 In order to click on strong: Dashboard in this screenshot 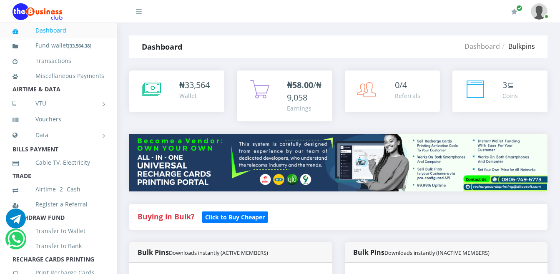, I will do `click(162, 47)`.